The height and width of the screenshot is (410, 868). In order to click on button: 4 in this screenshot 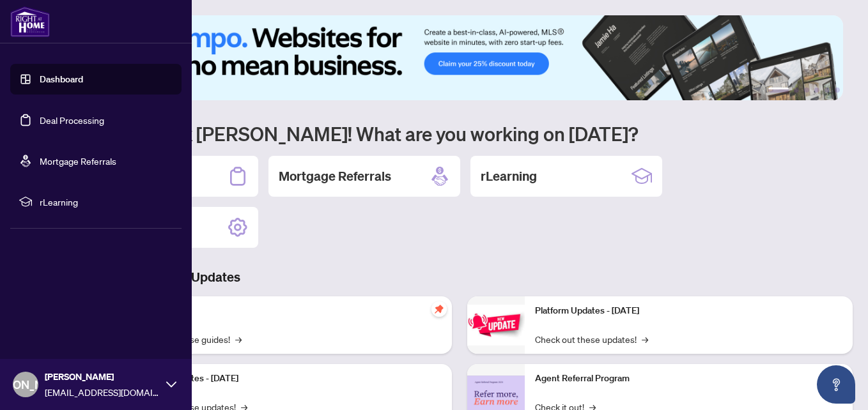, I will do `click(817, 90)`.